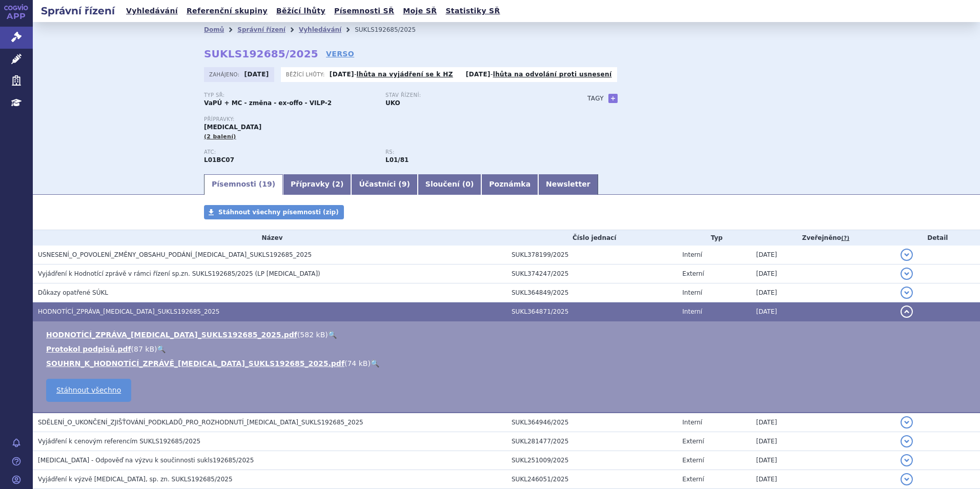 This screenshot has width=980, height=489. I want to click on li: SUKLS192685/2025, so click(391, 30).